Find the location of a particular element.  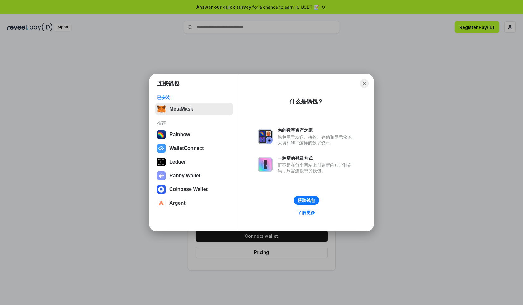

div: Ledger is located at coordinates (177, 162).